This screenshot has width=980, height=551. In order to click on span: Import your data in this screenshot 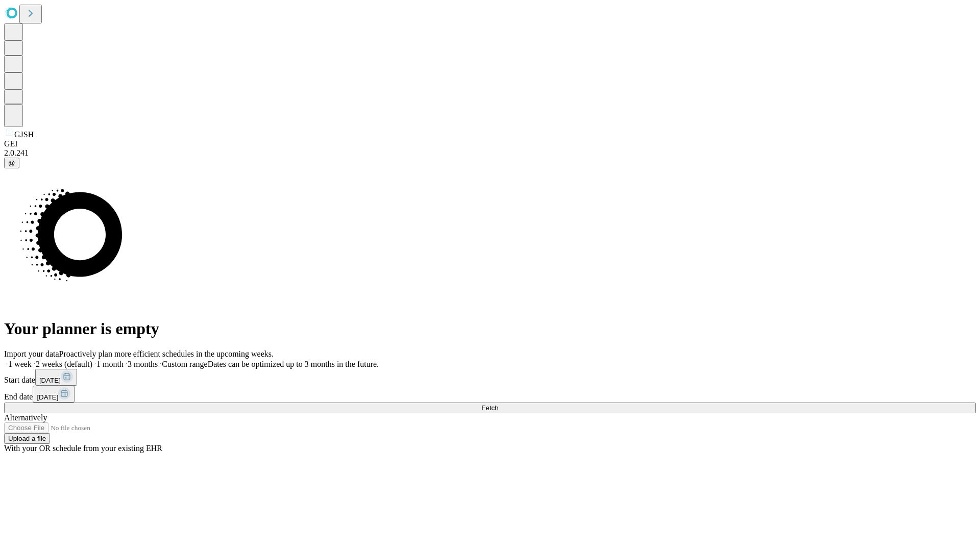, I will do `click(32, 354)`.